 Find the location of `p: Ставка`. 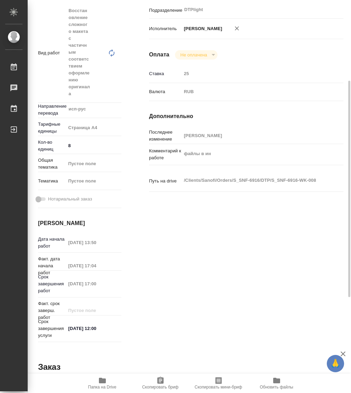

p: Ставка is located at coordinates (165, 74).